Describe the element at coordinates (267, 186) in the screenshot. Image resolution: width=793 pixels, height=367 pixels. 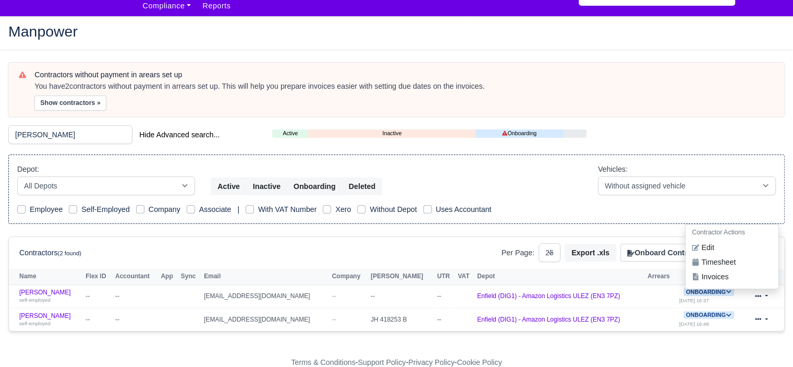
I see `button: Inactive` at that location.